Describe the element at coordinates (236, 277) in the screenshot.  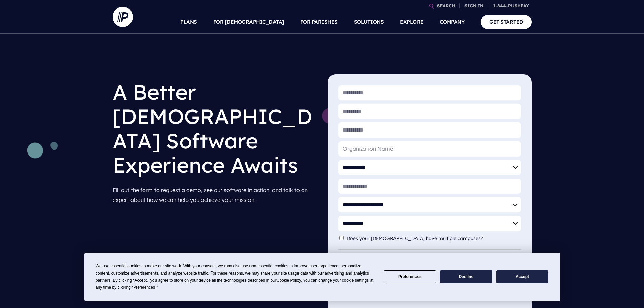
I see `div: We use essential cookies to make our site work. With your consent, we may also use non-essential ...` at that location.